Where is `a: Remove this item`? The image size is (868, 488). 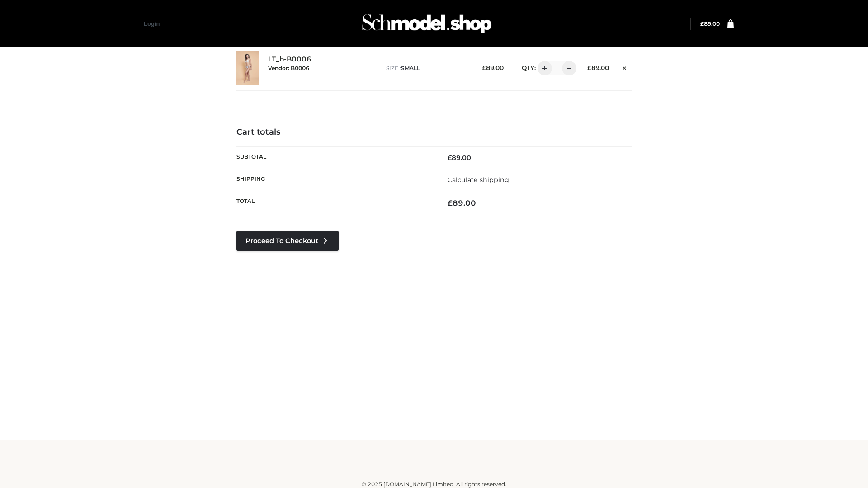 a: Remove this item is located at coordinates (625, 67).